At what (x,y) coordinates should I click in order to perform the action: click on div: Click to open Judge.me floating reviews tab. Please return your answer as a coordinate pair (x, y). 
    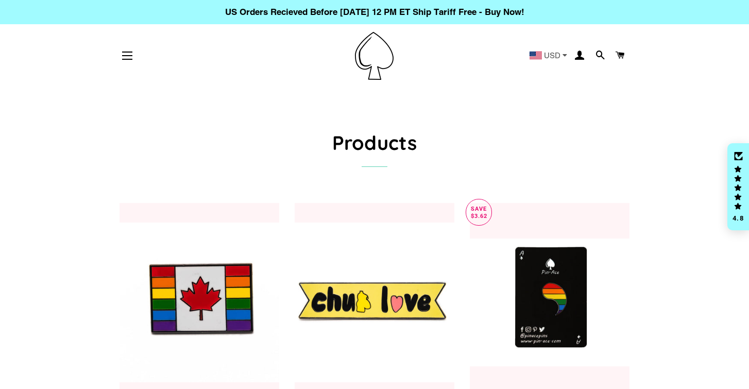
    Looking at the image, I should click on (738, 187).